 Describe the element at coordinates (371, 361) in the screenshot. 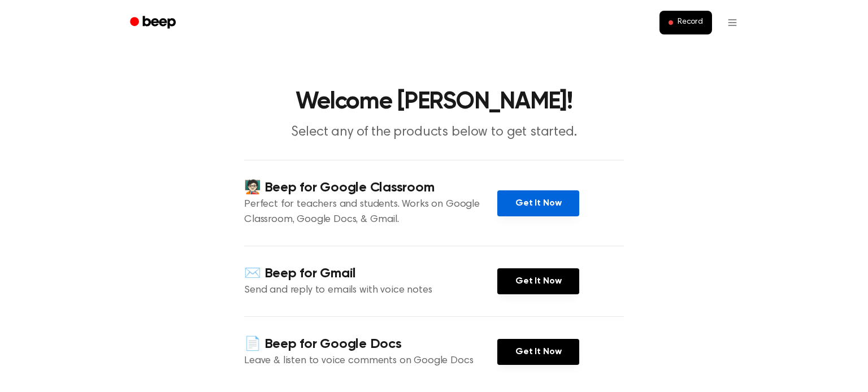

I see `p: Leave & listen to voice comments on Google Docs` at that location.